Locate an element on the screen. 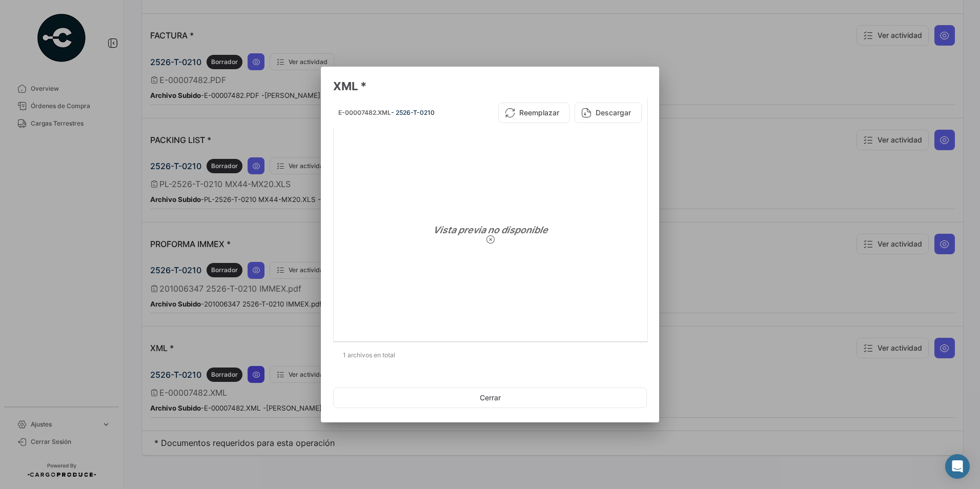  button: Reemplazar is located at coordinates (534, 113).